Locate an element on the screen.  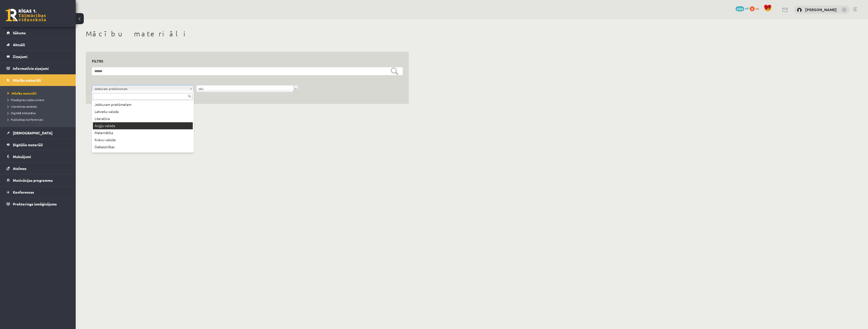
div: Matemātika is located at coordinates (143, 133).